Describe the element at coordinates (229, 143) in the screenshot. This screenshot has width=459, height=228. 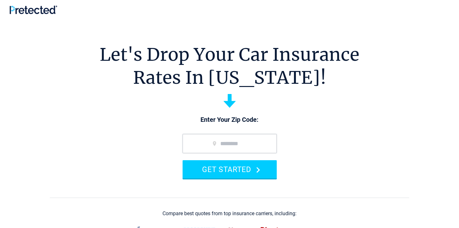
I see `input: zip code` at that location.